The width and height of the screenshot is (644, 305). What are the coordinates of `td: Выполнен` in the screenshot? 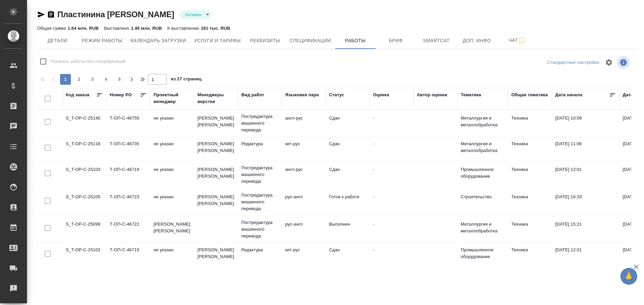 It's located at (347, 229).